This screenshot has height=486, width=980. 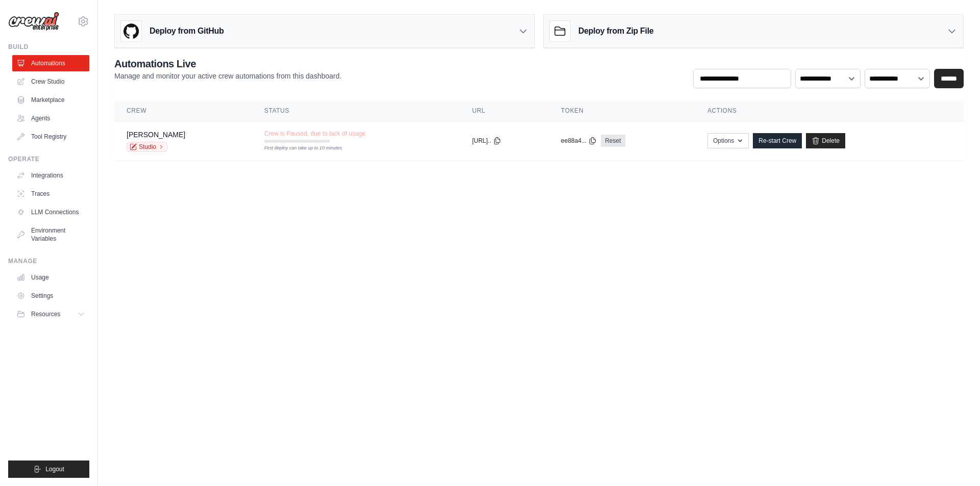 What do you see at coordinates (147, 147) in the screenshot?
I see `a: Studio` at bounding box center [147, 147].